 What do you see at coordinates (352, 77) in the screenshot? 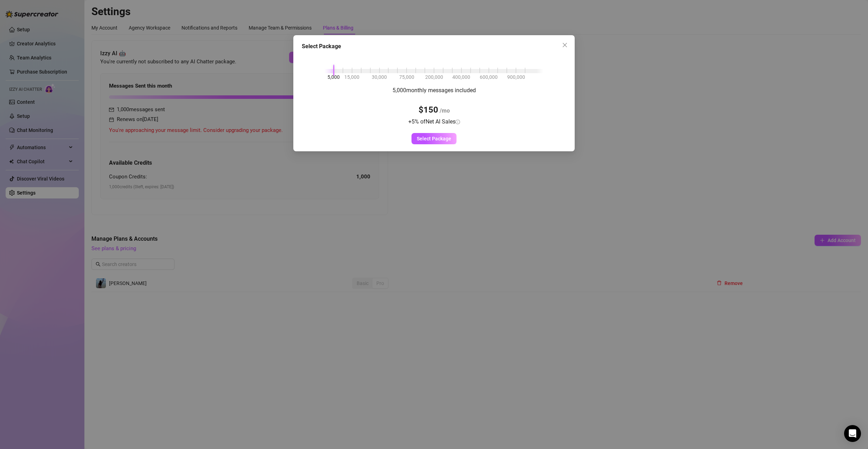
I see `span: 15,000` at bounding box center [352, 77].